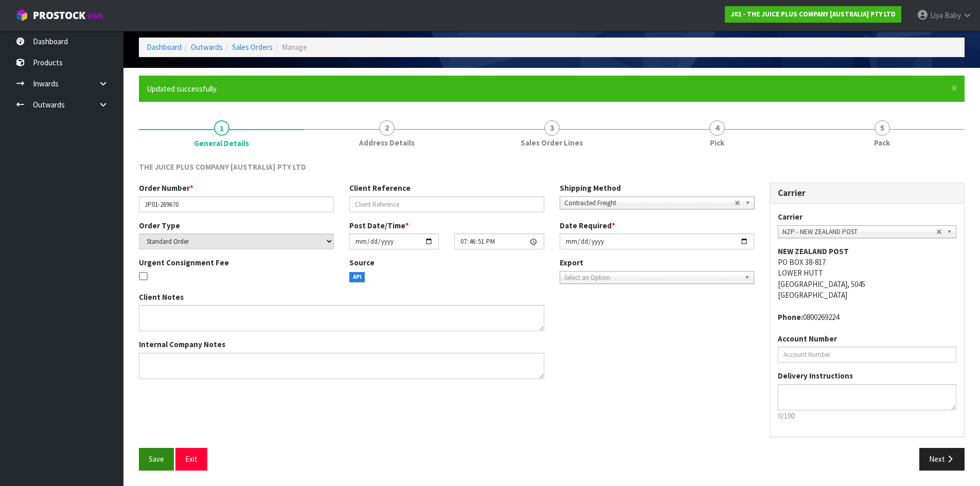  I want to click on span: 4, so click(717, 128).